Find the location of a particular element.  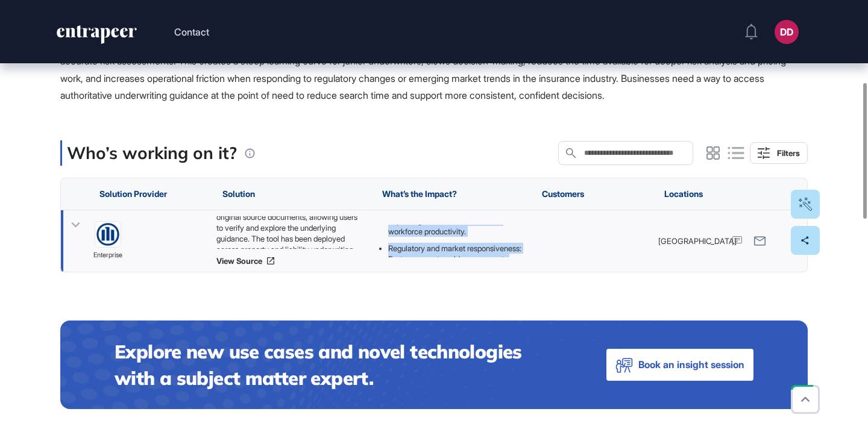

button: Contact is located at coordinates (192, 32).